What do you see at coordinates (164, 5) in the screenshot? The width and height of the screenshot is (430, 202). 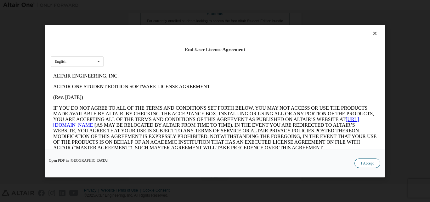 I see `p: ALTAIR ENGINEERING, INC.` at bounding box center [164, 5].